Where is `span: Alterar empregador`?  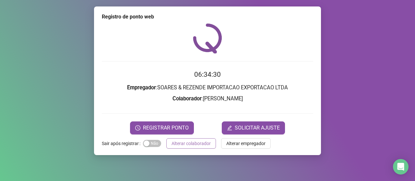
span: Alterar empregador is located at coordinates (246, 144).